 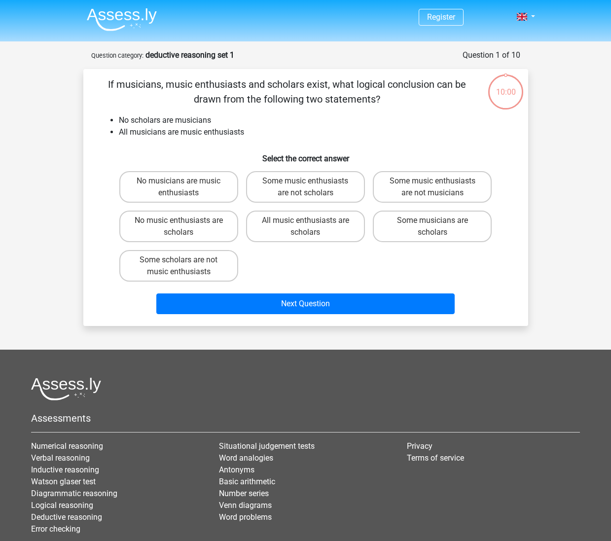 What do you see at coordinates (122, 19) in the screenshot?
I see `img: Assessly` at bounding box center [122, 19].